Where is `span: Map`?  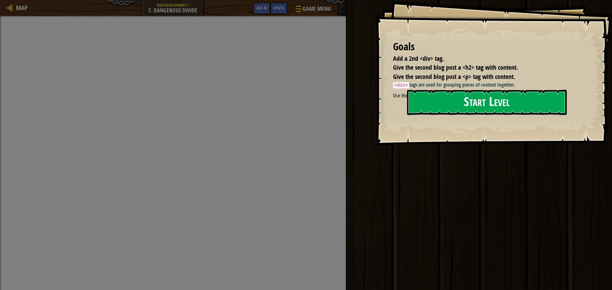 span: Map is located at coordinates (22, 8).